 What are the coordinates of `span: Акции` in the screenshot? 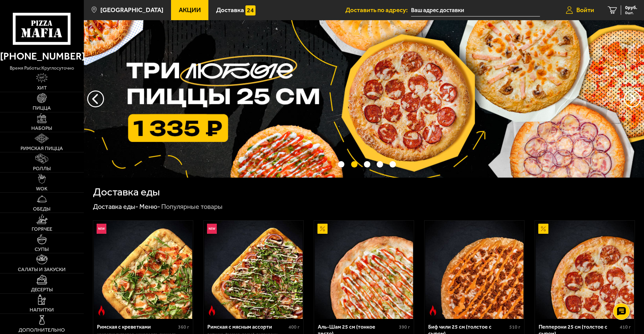 It's located at (190, 10).